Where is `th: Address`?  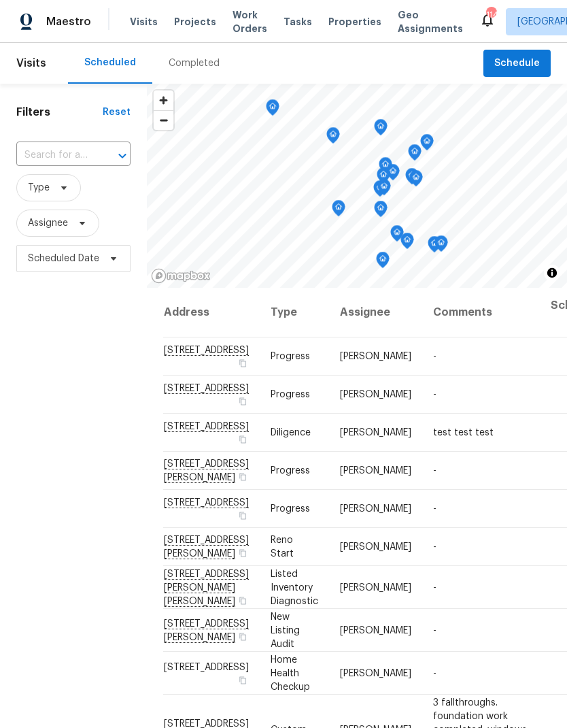 th: Address is located at coordinates (211, 312).